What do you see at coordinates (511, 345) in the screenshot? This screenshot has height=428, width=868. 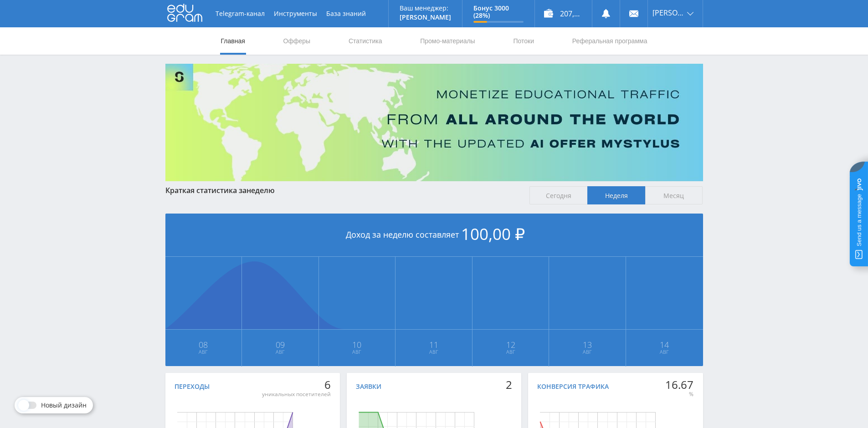 I see `span: 12` at bounding box center [511, 345].